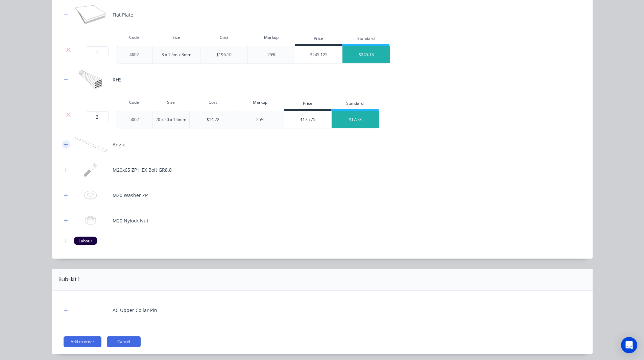  I want to click on div: 20 x 20 x 1.6mm, so click(171, 120).